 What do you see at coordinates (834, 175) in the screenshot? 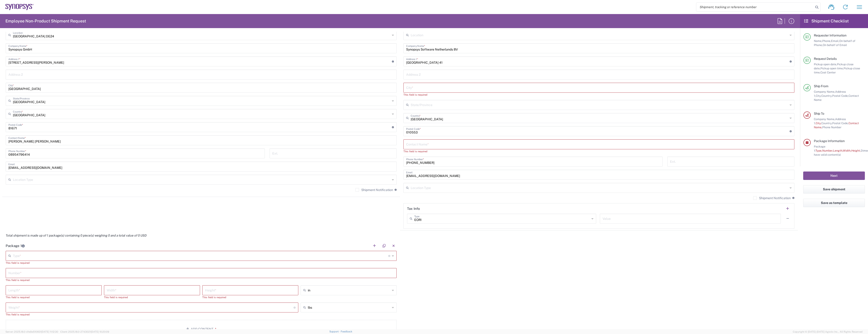
I see `button: Next` at bounding box center [834, 175].